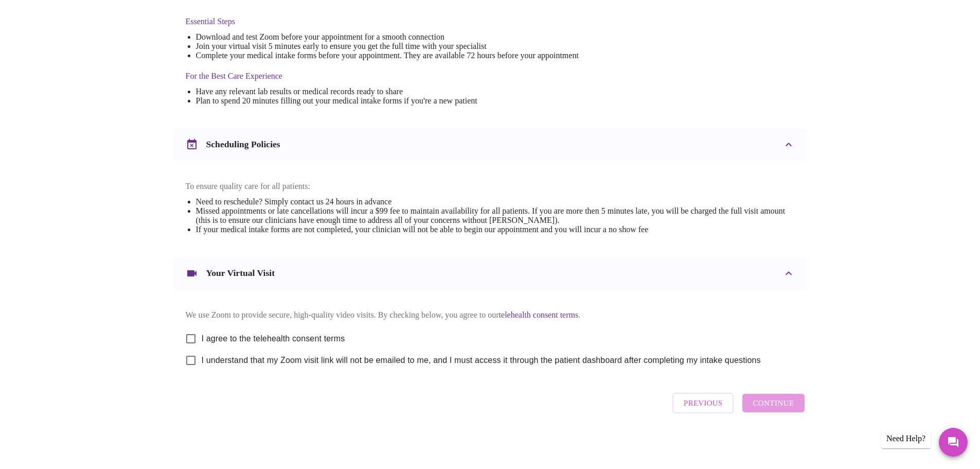 The image size is (980, 469). Describe the element at coordinates (490, 145) in the screenshot. I see `div: Scheduling Policies` at that location.